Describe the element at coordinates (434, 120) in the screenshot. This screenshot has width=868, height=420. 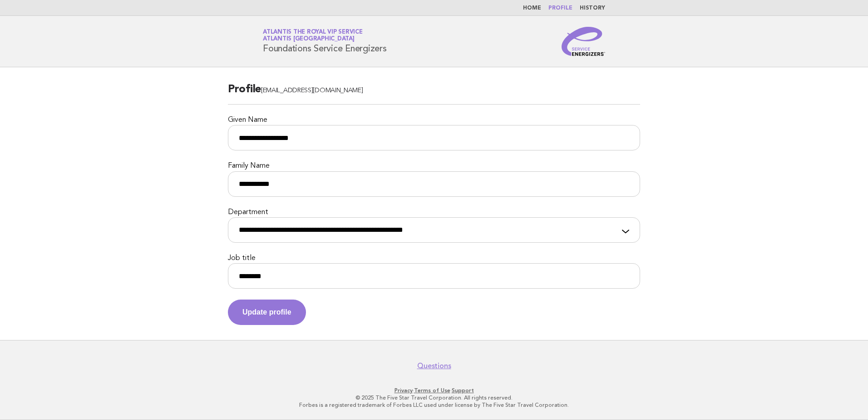
I see `label: Given Name` at that location.